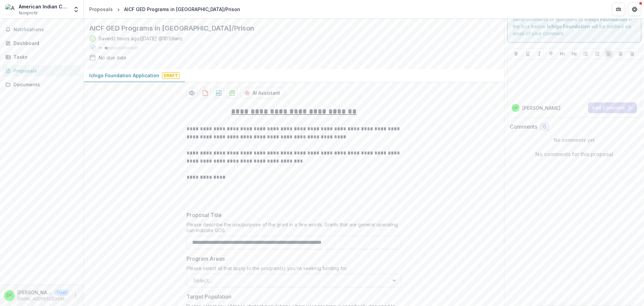 The image size is (644, 306). What do you see at coordinates (42, 57) in the screenshot?
I see `a: Tasks` at bounding box center [42, 57].